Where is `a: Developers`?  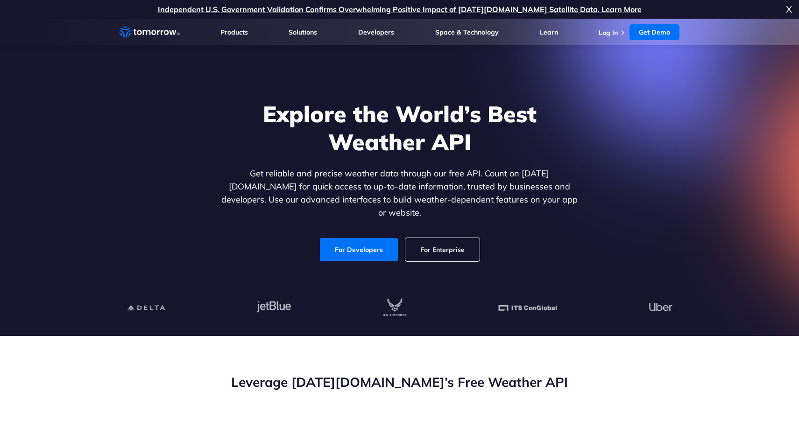
a: Developers is located at coordinates (376, 32).